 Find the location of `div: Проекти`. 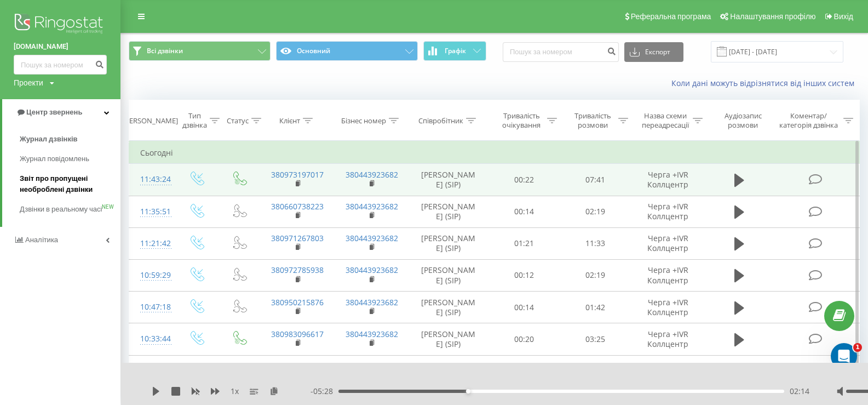

div: Проекти is located at coordinates (28, 82).